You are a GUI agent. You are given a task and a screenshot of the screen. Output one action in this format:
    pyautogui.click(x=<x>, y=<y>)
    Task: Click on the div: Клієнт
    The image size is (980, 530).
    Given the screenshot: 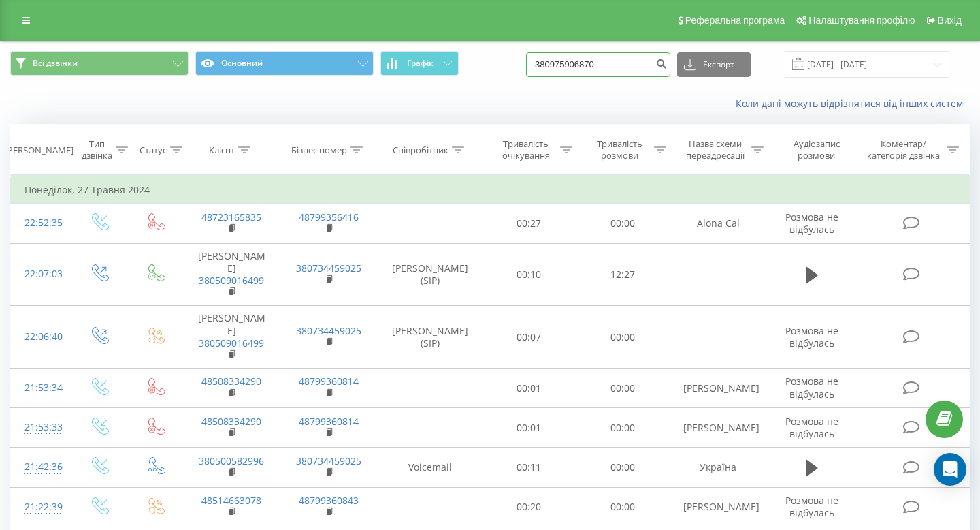 What is the action you would take?
    pyautogui.click(x=222, y=150)
    